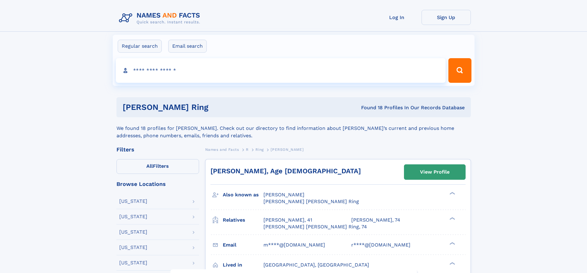 The height and width of the screenshot is (273, 587). I want to click on h3: Relatives, so click(243, 220).